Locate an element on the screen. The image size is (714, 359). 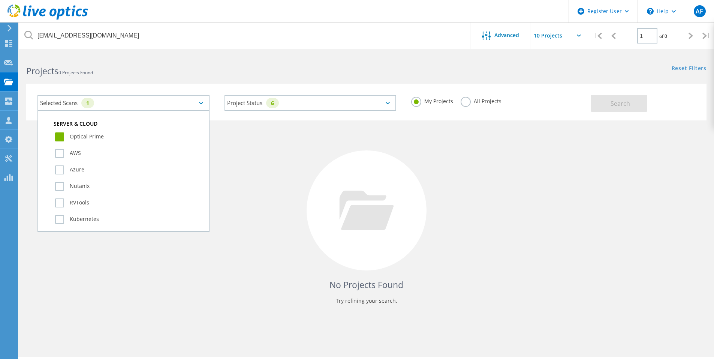
label: Azure is located at coordinates (130, 170).